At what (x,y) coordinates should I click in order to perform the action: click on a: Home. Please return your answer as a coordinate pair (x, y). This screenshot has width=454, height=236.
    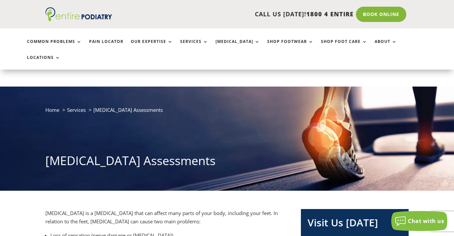
    Looking at the image, I should click on (52, 110).